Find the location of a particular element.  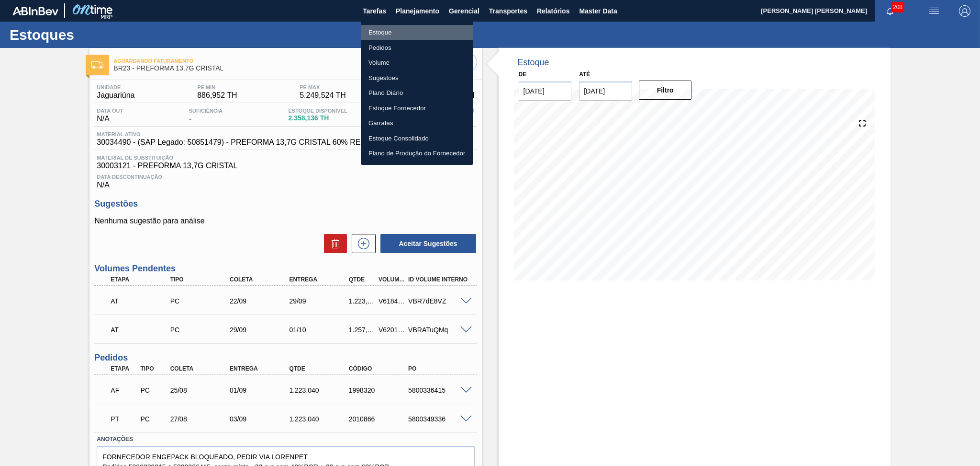

a: Garrafas is located at coordinates (417, 123).